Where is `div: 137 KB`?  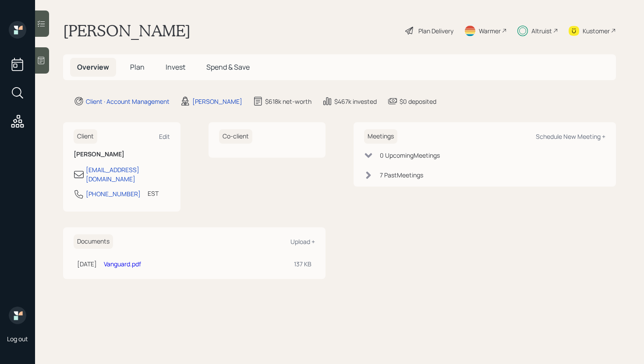
div: 137 KB is located at coordinates (303, 263).